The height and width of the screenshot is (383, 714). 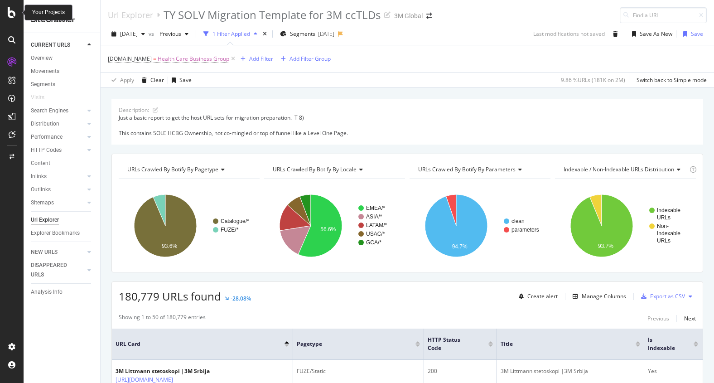 I want to click on text: LATAM/*, so click(x=376, y=225).